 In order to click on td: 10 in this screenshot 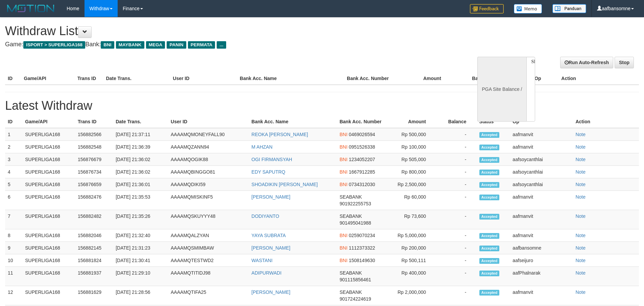, I will do `click(13, 261)`.